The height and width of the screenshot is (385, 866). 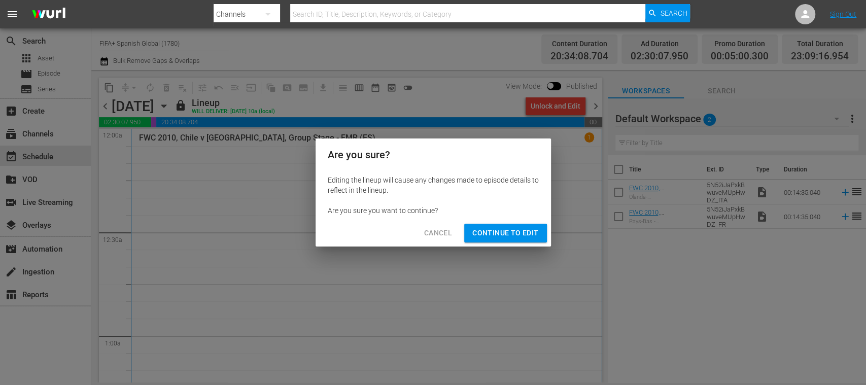 I want to click on span: Continue to Edit, so click(x=505, y=233).